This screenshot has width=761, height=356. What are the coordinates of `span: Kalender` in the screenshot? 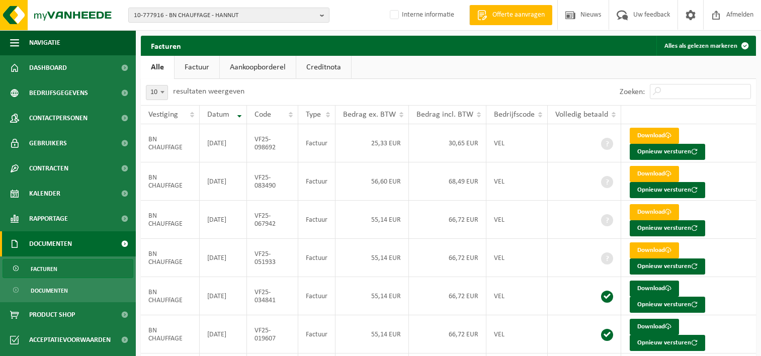 It's located at (45, 194).